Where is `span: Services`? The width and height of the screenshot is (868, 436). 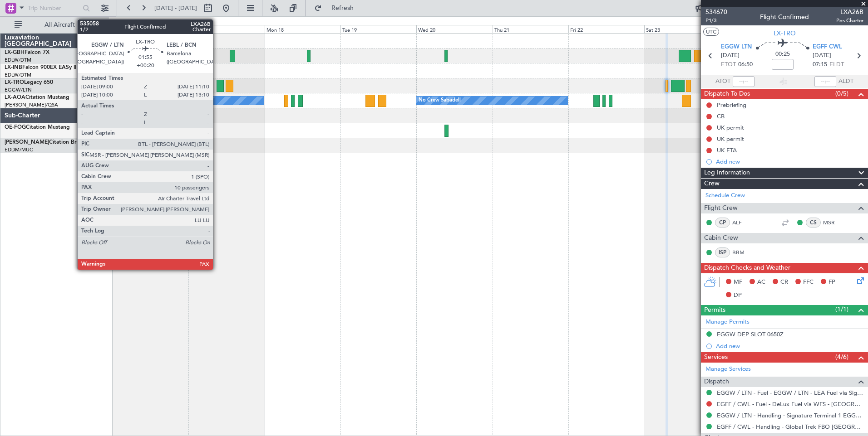
span: Services is located at coordinates (716, 358).